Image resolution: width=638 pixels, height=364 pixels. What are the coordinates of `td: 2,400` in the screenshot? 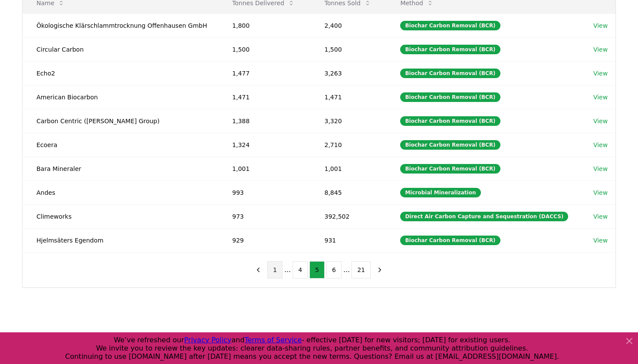 It's located at (348, 25).